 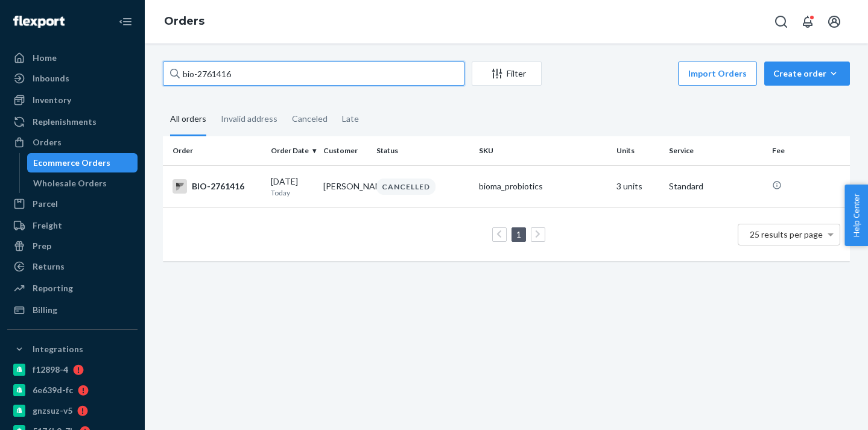 What do you see at coordinates (52, 100) in the screenshot?
I see `div: Inventory` at bounding box center [52, 100].